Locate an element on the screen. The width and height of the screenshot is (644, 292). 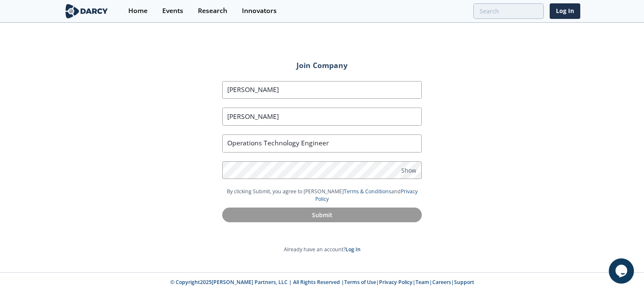
input: Last Name is located at coordinates (322, 116).